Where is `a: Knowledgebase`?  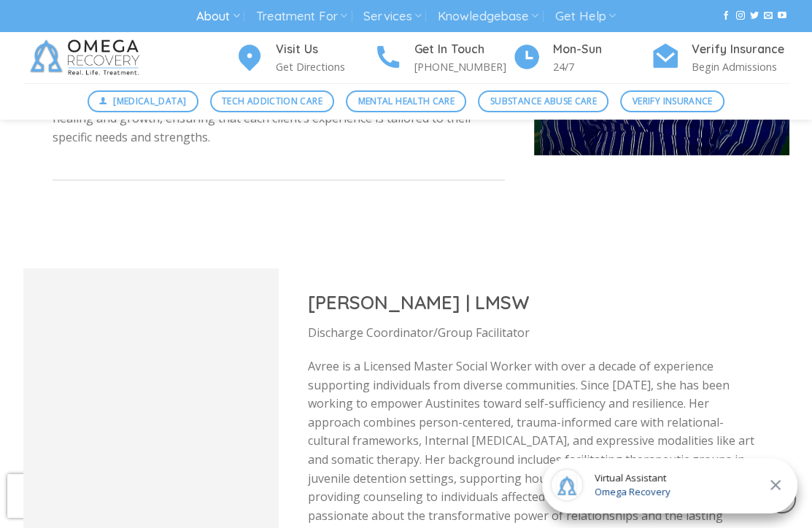
a: Knowledgebase is located at coordinates (488, 16).